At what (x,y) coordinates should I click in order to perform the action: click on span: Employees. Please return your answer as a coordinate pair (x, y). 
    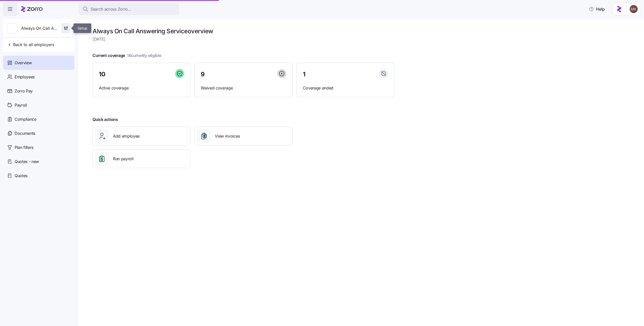
    Looking at the image, I should click on (25, 77).